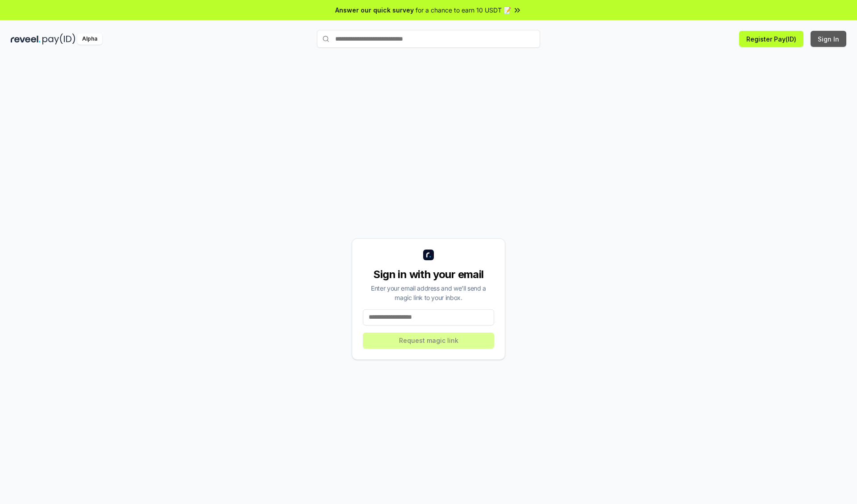 This screenshot has height=504, width=857. I want to click on span: for a chance to earn 10 USDT 📝, so click(464, 10).